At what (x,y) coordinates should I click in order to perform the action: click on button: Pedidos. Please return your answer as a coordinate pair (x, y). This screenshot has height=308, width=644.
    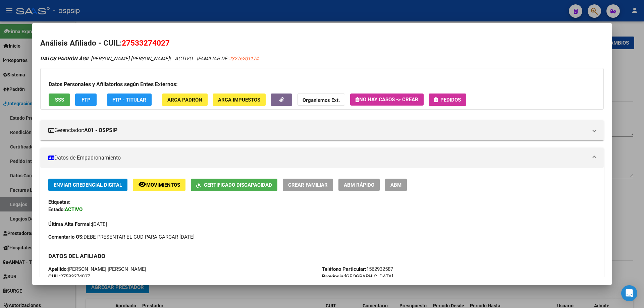
    Looking at the image, I should click on (448, 100).